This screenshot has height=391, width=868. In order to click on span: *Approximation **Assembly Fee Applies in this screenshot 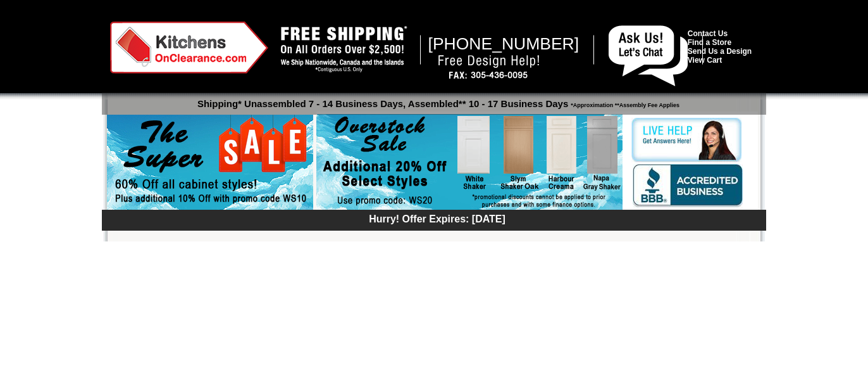, I will do `click(624, 103)`.